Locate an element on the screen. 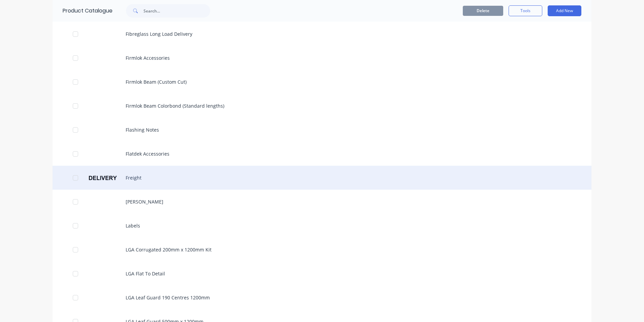 This screenshot has height=322, width=644. div: LGA Flat To Detail is located at coordinates (322, 273).